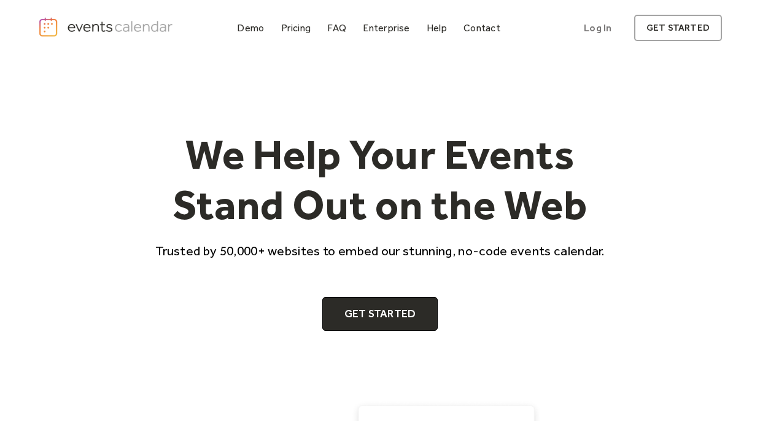 This screenshot has height=421, width=760. What do you see at coordinates (380, 314) in the screenshot?
I see `a: Get Started` at bounding box center [380, 314].